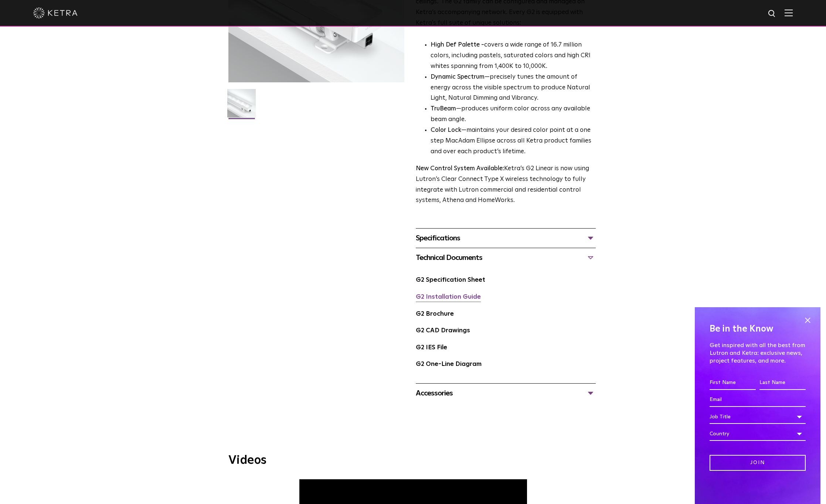 This screenshot has height=504, width=826. I want to click on img: search icon, so click(772, 14).